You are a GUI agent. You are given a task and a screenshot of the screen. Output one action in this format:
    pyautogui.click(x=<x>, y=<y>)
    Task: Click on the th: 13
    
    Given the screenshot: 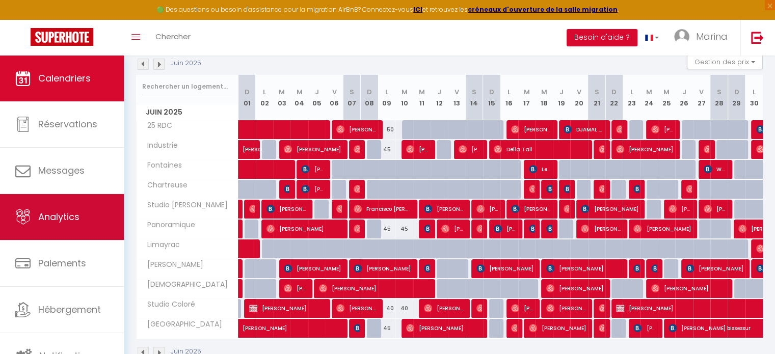 What is the action you would take?
    pyautogui.click(x=457, y=97)
    